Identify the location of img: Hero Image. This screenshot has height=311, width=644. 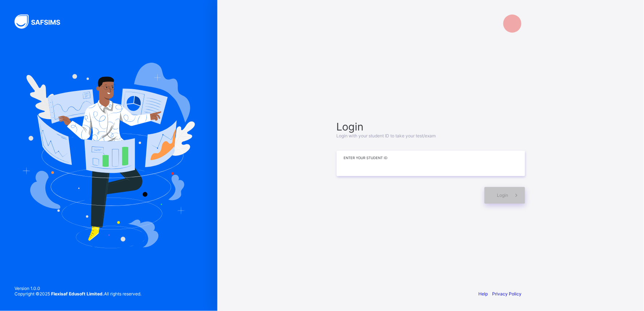
(109, 155).